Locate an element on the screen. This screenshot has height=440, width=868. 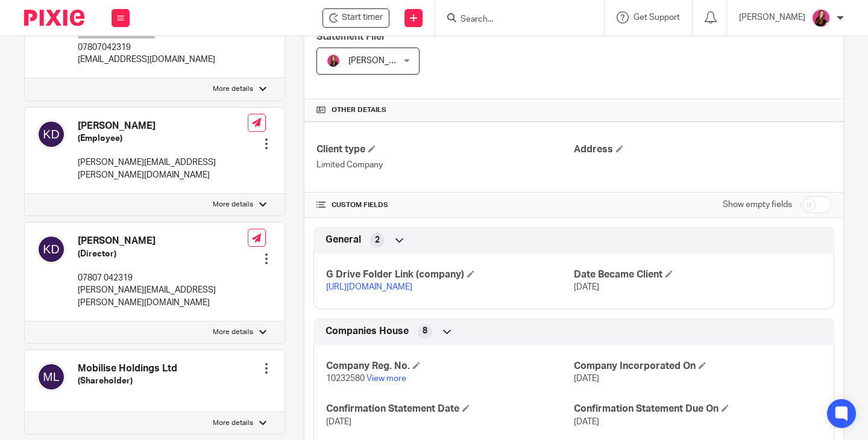
h4: Client type is located at coordinates (445, 149).